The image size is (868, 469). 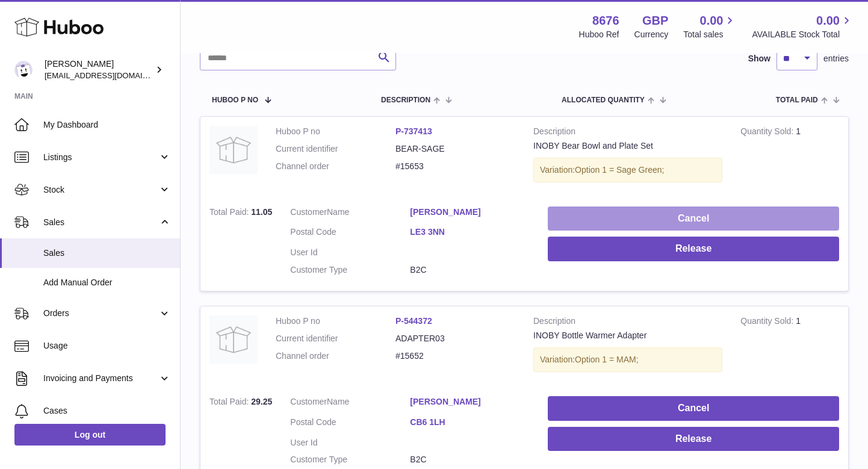 What do you see at coordinates (261, 402) in the screenshot?
I see `span: 29.25` at bounding box center [261, 402].